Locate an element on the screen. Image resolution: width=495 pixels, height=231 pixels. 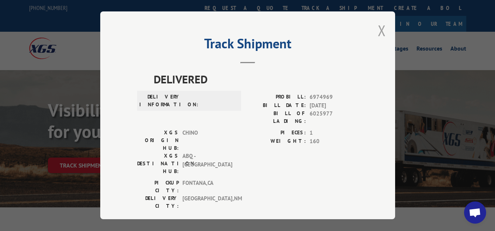
label: PICKUP CITY: is located at coordinates (158, 186).